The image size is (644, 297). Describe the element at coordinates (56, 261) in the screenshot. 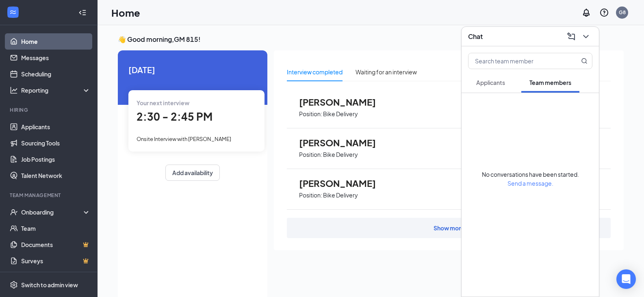

I see `a: SurveysCrown` at that location.